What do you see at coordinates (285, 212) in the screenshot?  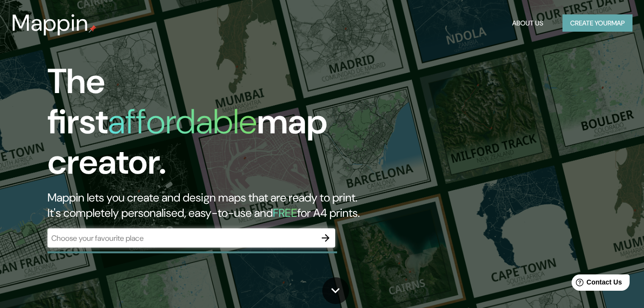 I see `h5: FREE` at bounding box center [285, 212].